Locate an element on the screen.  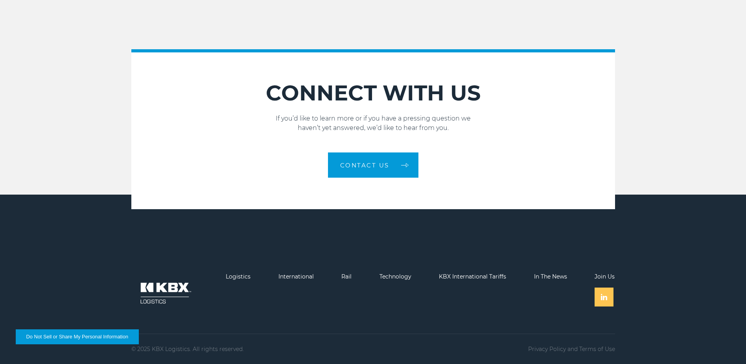
p: © 2025 KBX Logistics. All rights reserved. is located at coordinates (188, 349).